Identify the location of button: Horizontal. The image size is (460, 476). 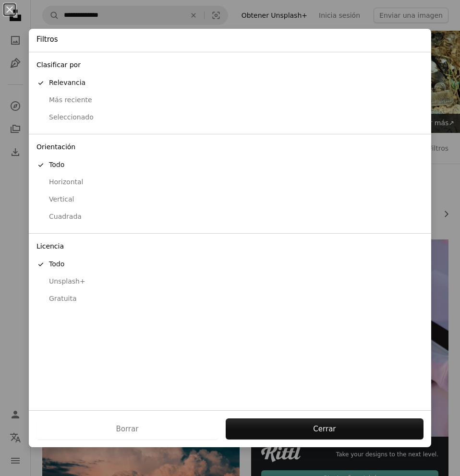
(230, 183).